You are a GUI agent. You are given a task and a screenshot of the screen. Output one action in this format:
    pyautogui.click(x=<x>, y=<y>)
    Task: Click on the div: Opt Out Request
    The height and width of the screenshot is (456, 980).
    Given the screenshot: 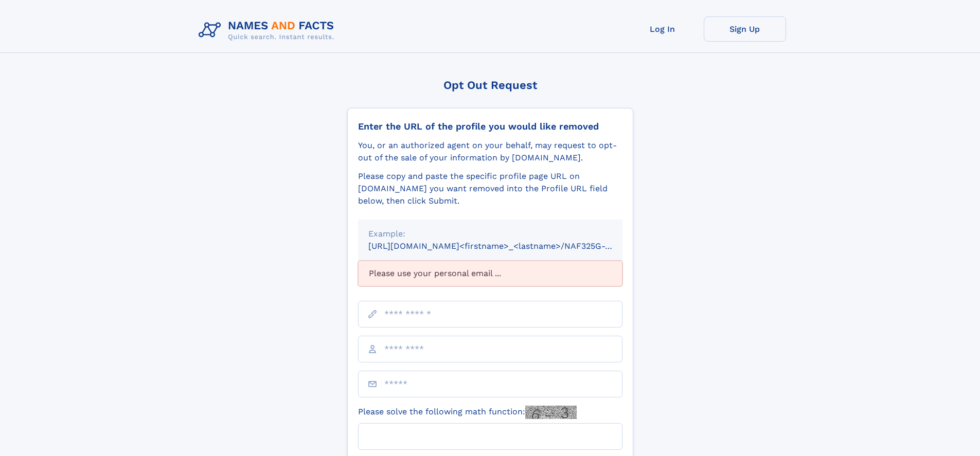 What is the action you would take?
    pyautogui.click(x=490, y=85)
    